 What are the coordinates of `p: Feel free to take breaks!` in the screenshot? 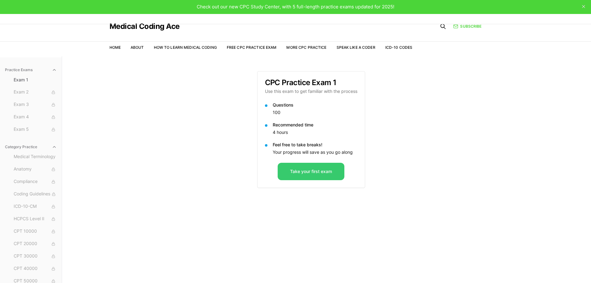 It's located at (315, 145).